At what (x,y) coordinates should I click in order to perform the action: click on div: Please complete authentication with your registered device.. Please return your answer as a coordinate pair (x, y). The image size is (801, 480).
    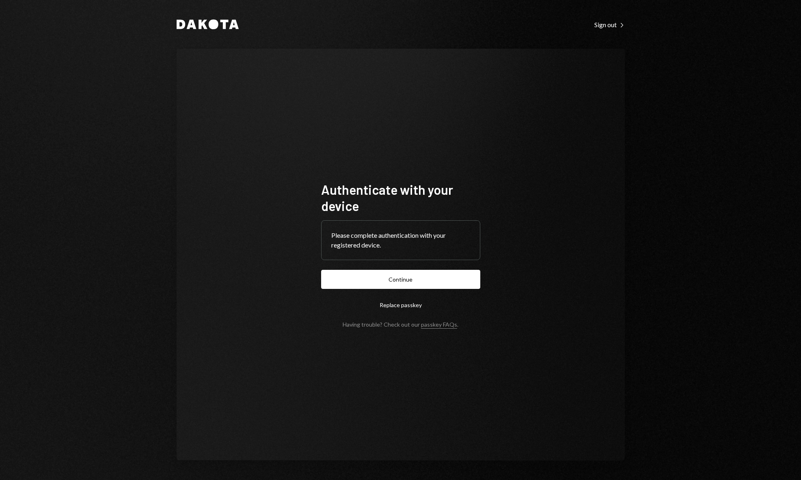
    Looking at the image, I should click on (401, 240).